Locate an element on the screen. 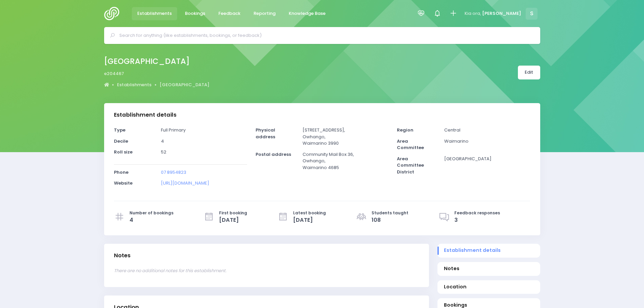  h3: Notes is located at coordinates (122, 255).